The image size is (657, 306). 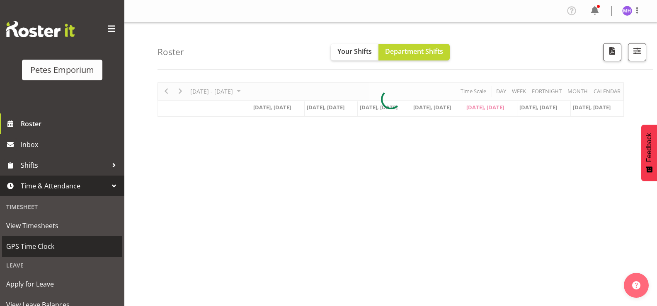 What do you see at coordinates (414, 52) in the screenshot?
I see `button: Department Shifts` at bounding box center [414, 52].